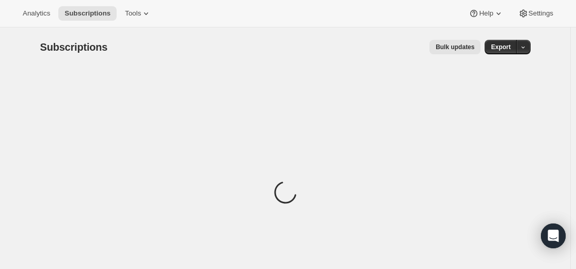 The height and width of the screenshot is (269, 576). I want to click on span: Analytics, so click(36, 13).